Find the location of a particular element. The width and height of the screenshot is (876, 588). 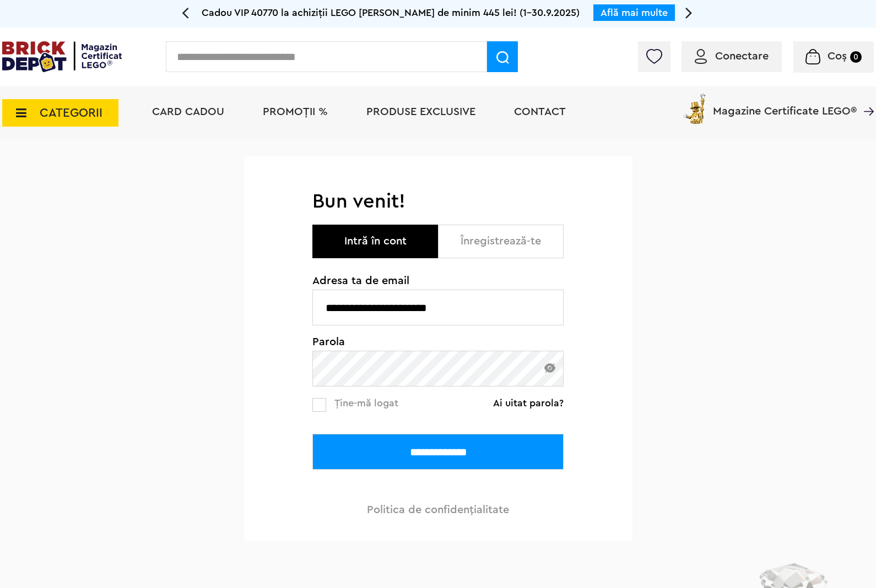

a: Află mai multe is located at coordinates (634, 13).